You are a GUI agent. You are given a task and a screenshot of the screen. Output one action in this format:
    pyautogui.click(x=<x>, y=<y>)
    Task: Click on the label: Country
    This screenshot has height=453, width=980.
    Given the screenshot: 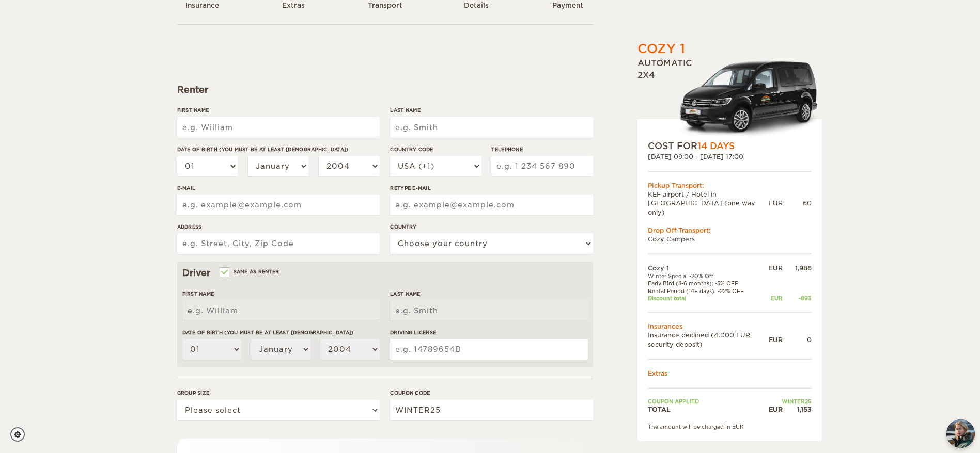 What is the action you would take?
    pyautogui.click(x=491, y=226)
    